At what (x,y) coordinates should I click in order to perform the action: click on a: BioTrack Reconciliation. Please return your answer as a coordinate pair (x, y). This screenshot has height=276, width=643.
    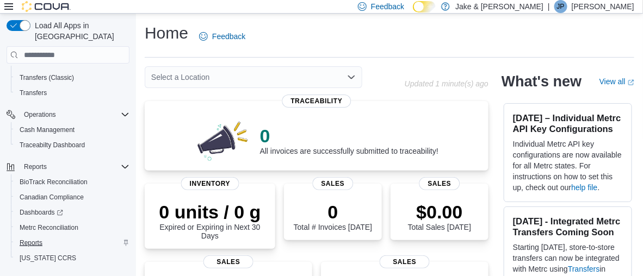
    Looking at the image, I should click on (53, 182).